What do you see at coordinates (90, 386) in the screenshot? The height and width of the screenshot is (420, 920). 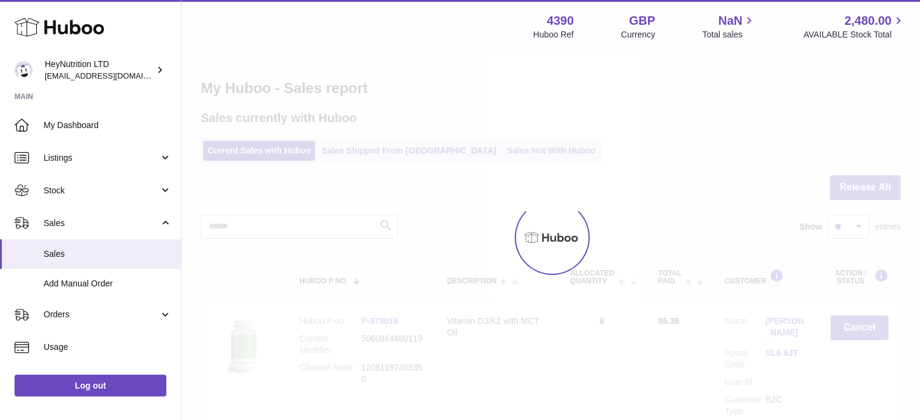 I see `a: Log out` at bounding box center [90, 386].